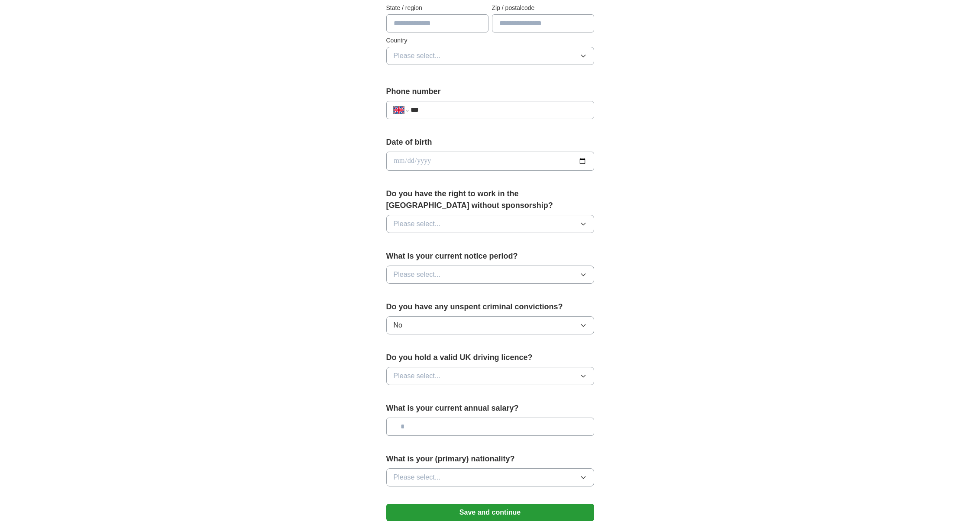 The width and height of the screenshot is (980, 522). What do you see at coordinates (490, 307) in the screenshot?
I see `label: Do you have any unspent criminal convictions?` at bounding box center [490, 307].